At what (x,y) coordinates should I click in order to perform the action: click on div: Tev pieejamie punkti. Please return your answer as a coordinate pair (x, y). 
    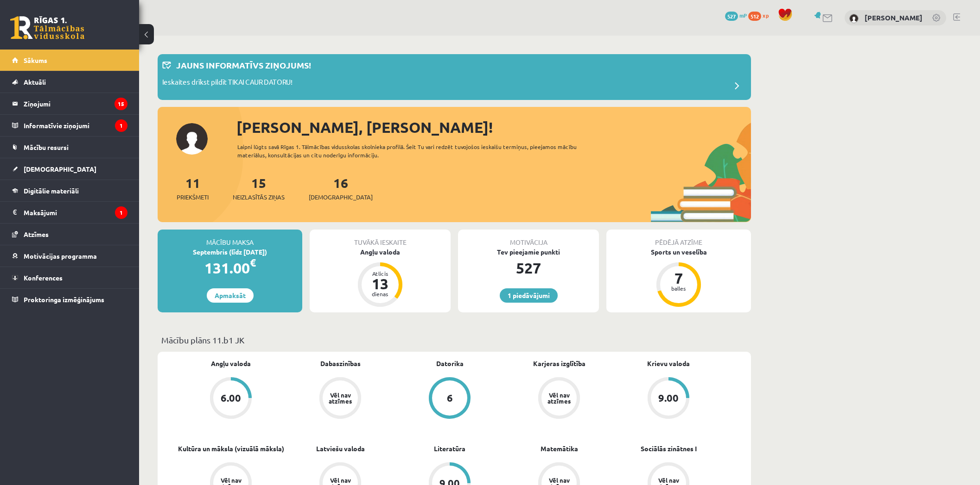
    Looking at the image, I should click on (529, 252).